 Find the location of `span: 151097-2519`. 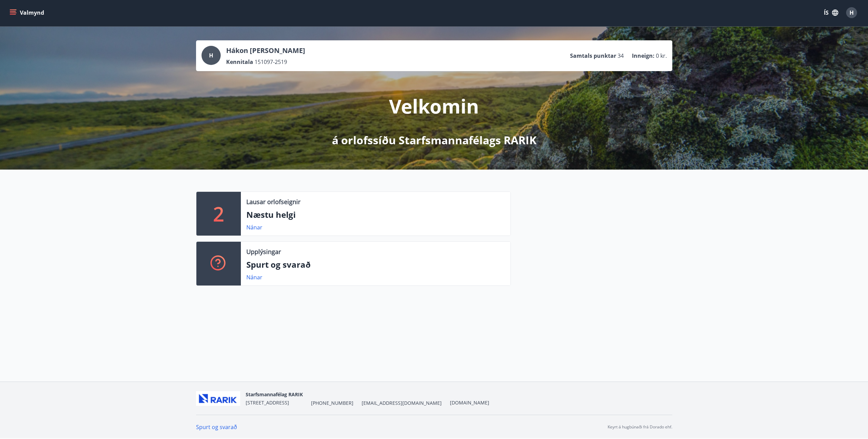

span: 151097-2519 is located at coordinates (271, 62).